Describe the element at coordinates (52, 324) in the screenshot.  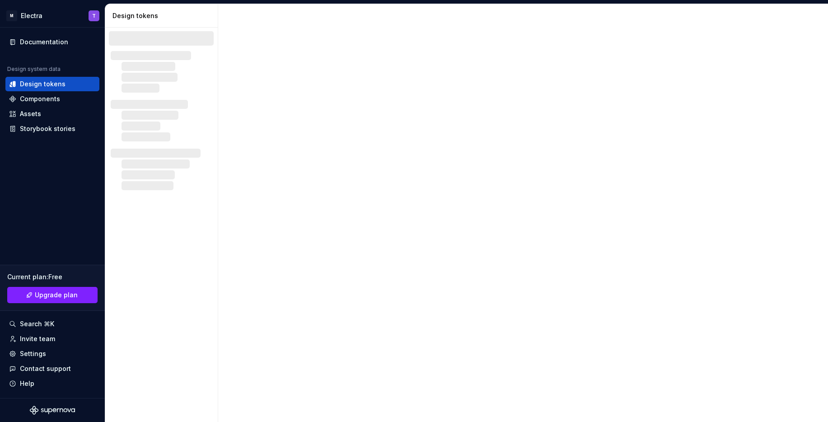
I see `button: Search ⌘K` at that location.